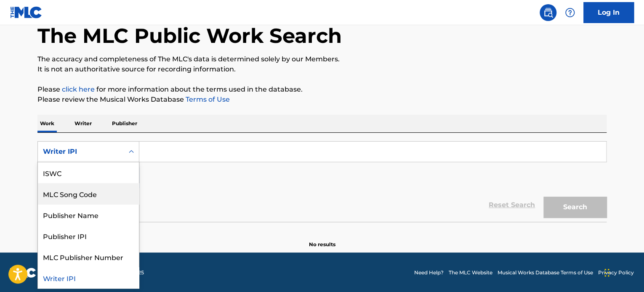 This screenshot has height=292, width=644. What do you see at coordinates (429, 273) in the screenshot?
I see `a: Need Help?` at bounding box center [429, 273].